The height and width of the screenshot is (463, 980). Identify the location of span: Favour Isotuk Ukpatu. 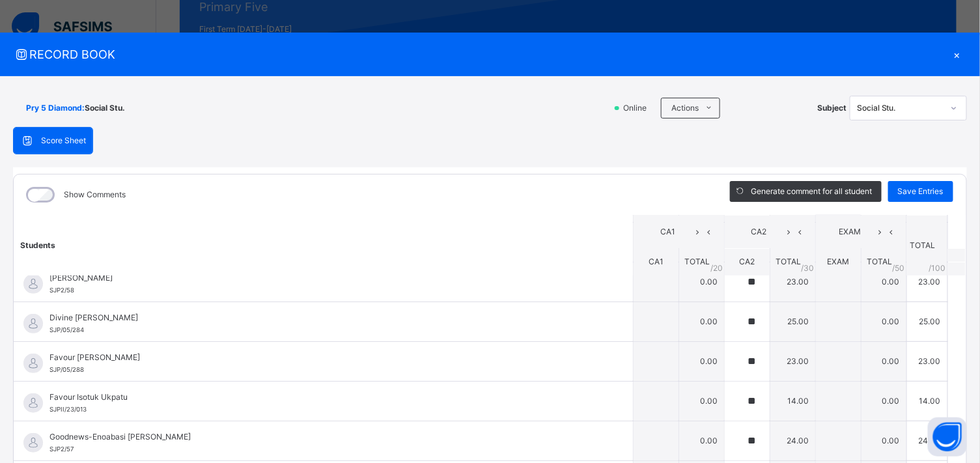
(326, 398).